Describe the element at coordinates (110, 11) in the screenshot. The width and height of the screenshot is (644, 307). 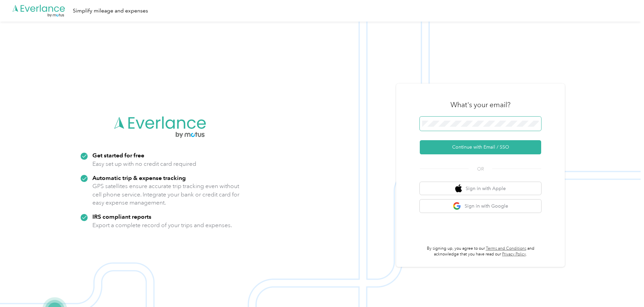
I see `div: Simplify mileage and expenses` at that location.